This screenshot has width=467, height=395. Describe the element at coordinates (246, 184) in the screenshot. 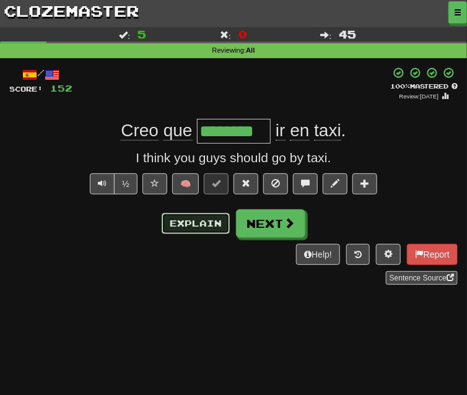

I see `button: Reset to 0% Mastered (alt+r)` at that location.